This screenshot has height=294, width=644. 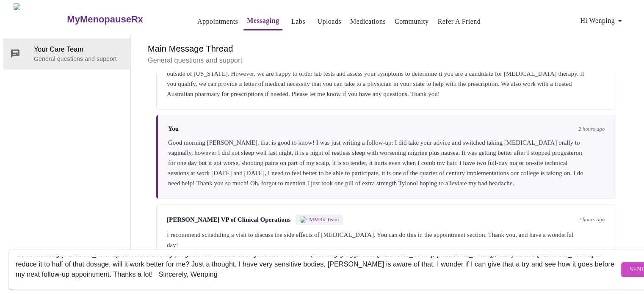 I want to click on a: Community, so click(x=412, y=22).